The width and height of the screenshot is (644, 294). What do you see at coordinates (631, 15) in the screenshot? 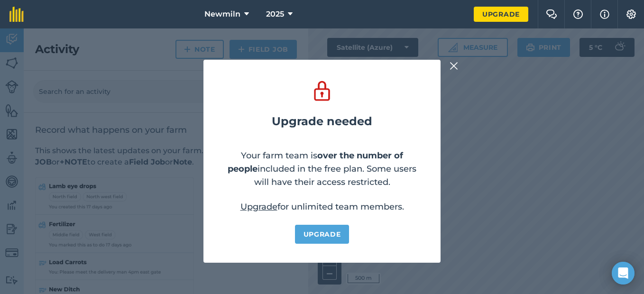
I see `img: A cog icon` at bounding box center [631, 15].